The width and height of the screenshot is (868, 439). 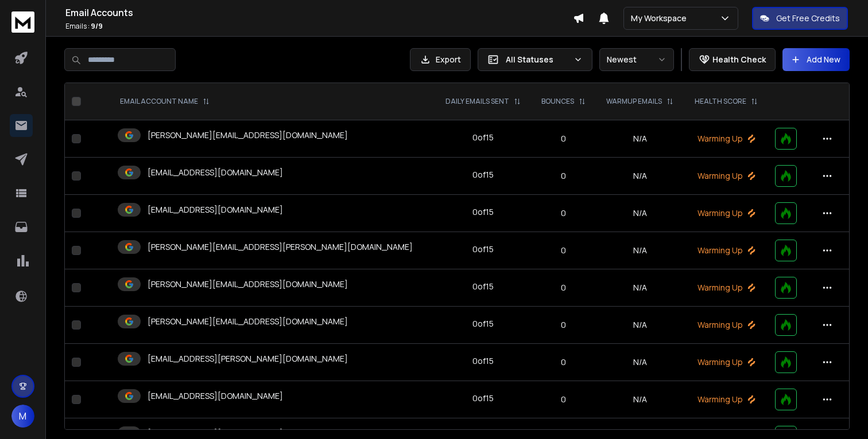 What do you see at coordinates (732, 59) in the screenshot?
I see `button: Health Check` at bounding box center [732, 59].